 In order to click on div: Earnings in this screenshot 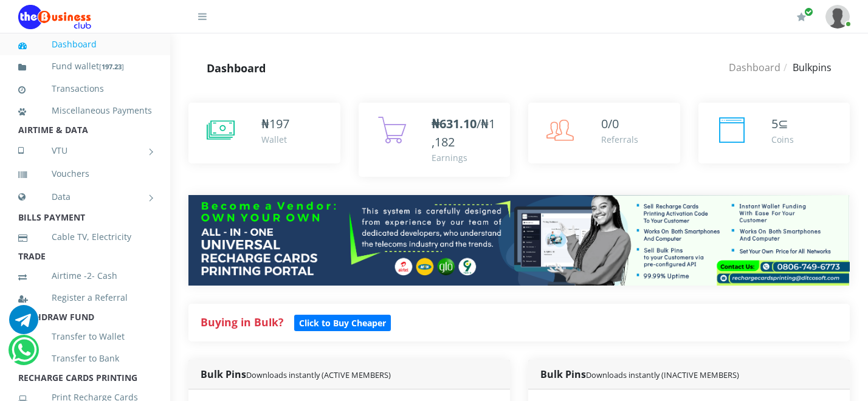, I will do `click(465, 157)`.